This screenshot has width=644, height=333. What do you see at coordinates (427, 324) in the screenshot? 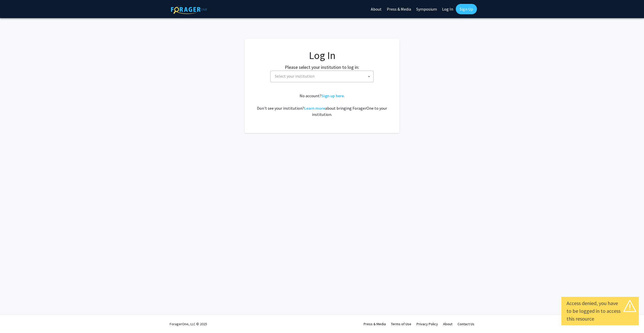
I see `a: Privacy Policy` at bounding box center [427, 324].